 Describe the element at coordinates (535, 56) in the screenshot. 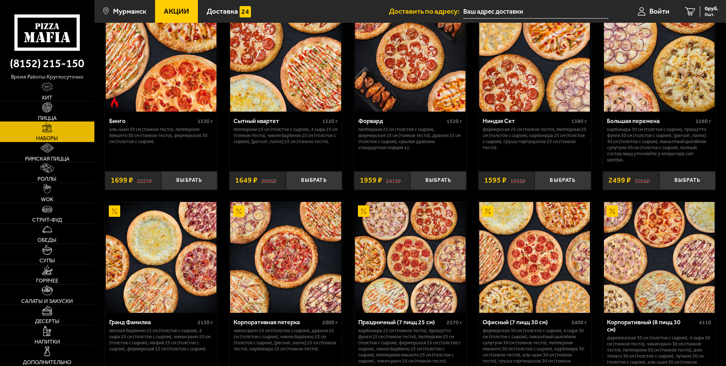

I see `img: Ниндзя Сет` at that location.